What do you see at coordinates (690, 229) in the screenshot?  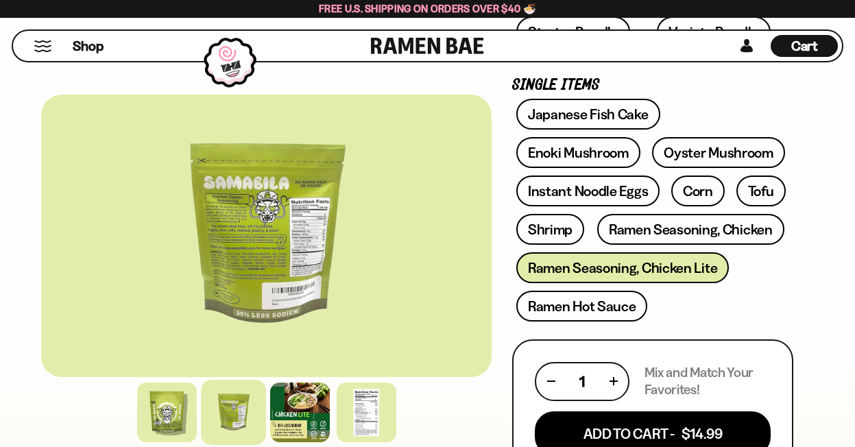 I see `a: Ramen Seasoning, Chicken` at bounding box center [690, 229].